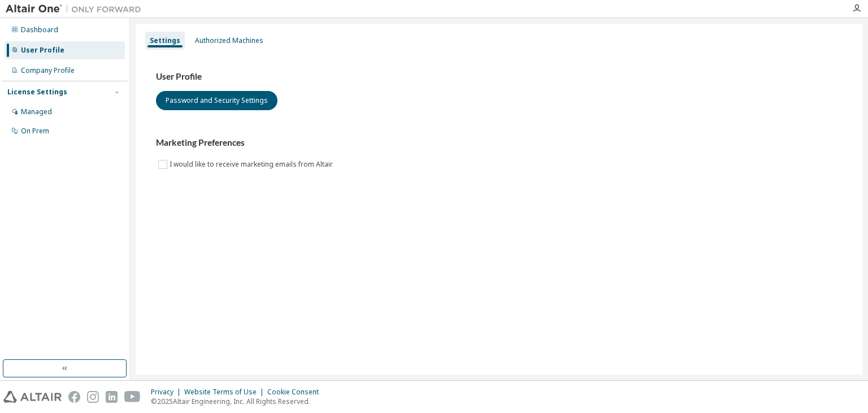 This screenshot has width=868, height=413. Describe the element at coordinates (32, 397) in the screenshot. I see `img: altair_logo.svg` at that location.